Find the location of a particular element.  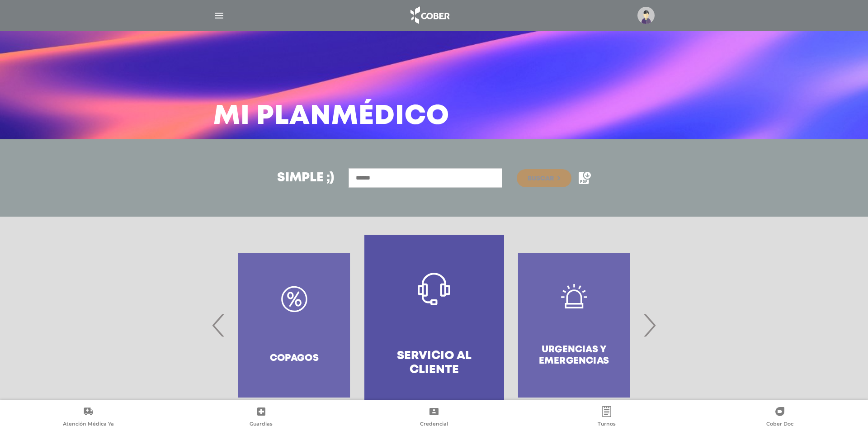

span: Buscar is located at coordinates (541, 178).